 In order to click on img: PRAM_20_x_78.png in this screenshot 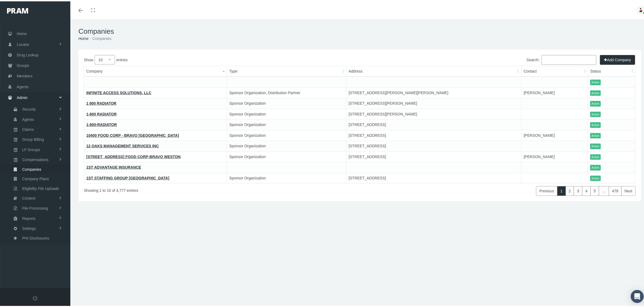, I will do `click(17, 9)`.